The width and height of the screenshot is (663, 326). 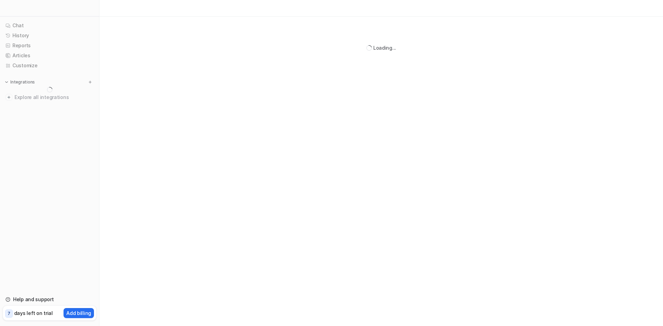 I want to click on img: expand menu, so click(x=7, y=82).